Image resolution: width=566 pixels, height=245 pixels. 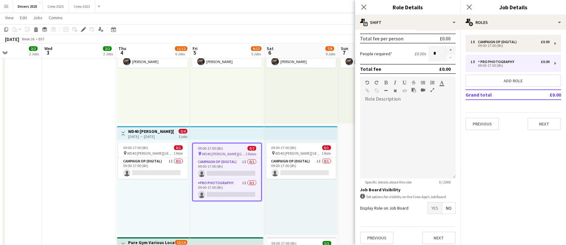 I want to click on button: Insert video, so click(x=423, y=90).